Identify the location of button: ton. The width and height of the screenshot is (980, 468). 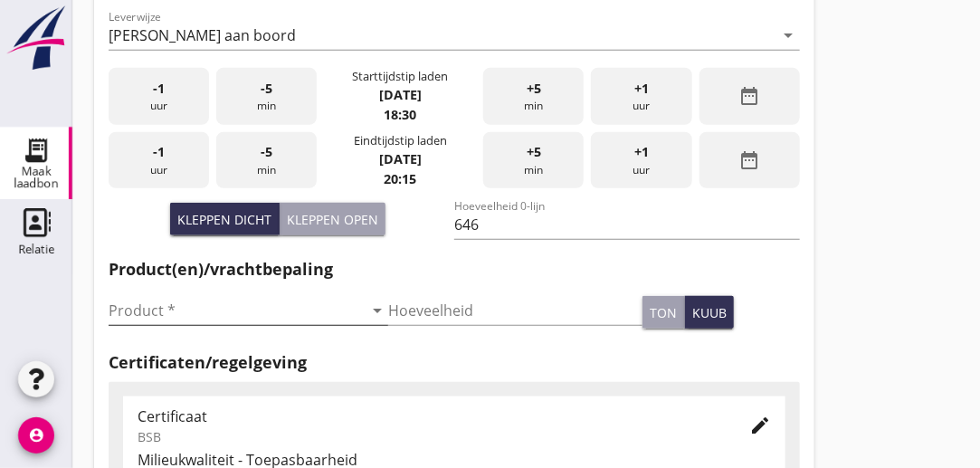
(664, 312).